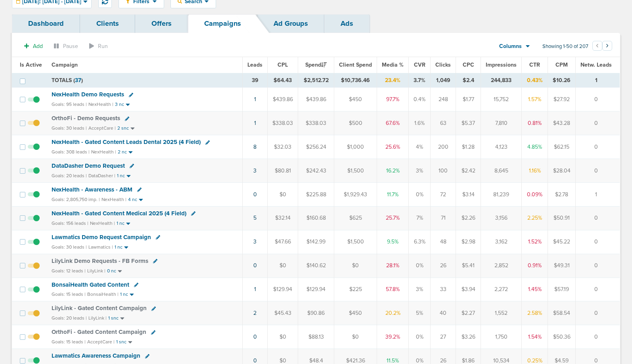  Describe the element at coordinates (562, 147) in the screenshot. I see `td: $62.15` at that location.